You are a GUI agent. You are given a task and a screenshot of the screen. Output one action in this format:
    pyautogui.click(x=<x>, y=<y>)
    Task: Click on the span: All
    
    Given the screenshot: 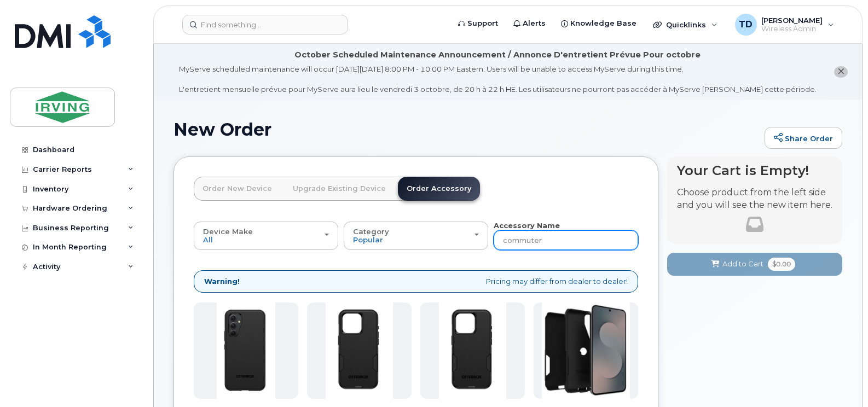 What is the action you would take?
    pyautogui.click(x=208, y=240)
    